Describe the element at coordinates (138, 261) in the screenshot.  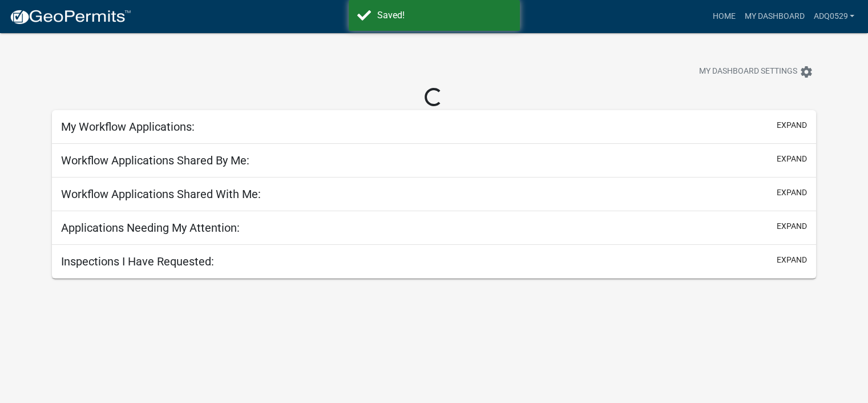
I see `h5: Inspections I Have Requested:` at that location.